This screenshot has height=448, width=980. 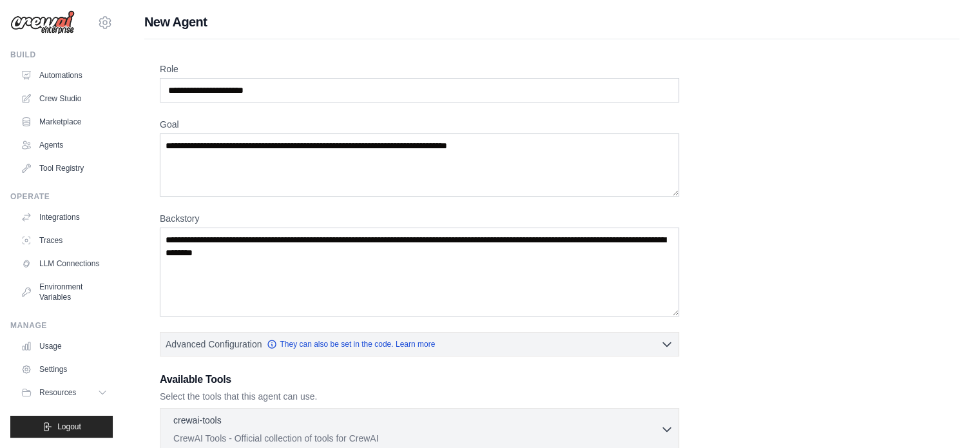 What do you see at coordinates (64, 168) in the screenshot?
I see `a: Tool Registry` at bounding box center [64, 168].